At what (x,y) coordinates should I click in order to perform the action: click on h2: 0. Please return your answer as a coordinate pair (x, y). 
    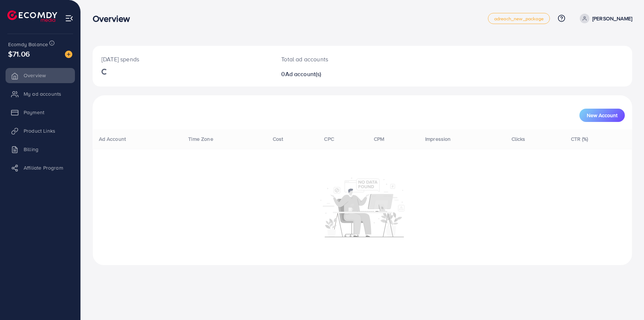
    Looking at the image, I should click on (340, 74).